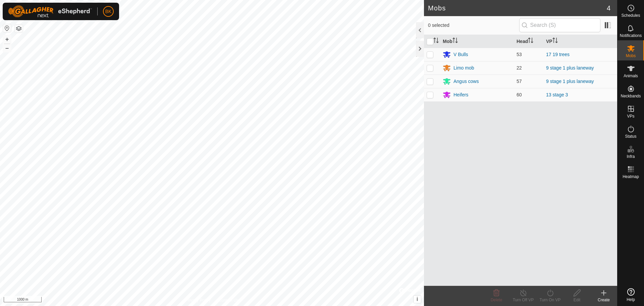 This screenshot has width=644, height=306. Describe the element at coordinates (496, 300) in the screenshot. I see `span: Delete` at that location.